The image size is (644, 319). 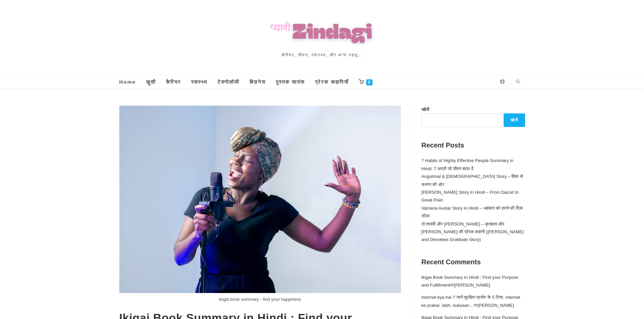 What do you see at coordinates (369, 82) in the screenshot?
I see `span: 0` at bounding box center [369, 82].